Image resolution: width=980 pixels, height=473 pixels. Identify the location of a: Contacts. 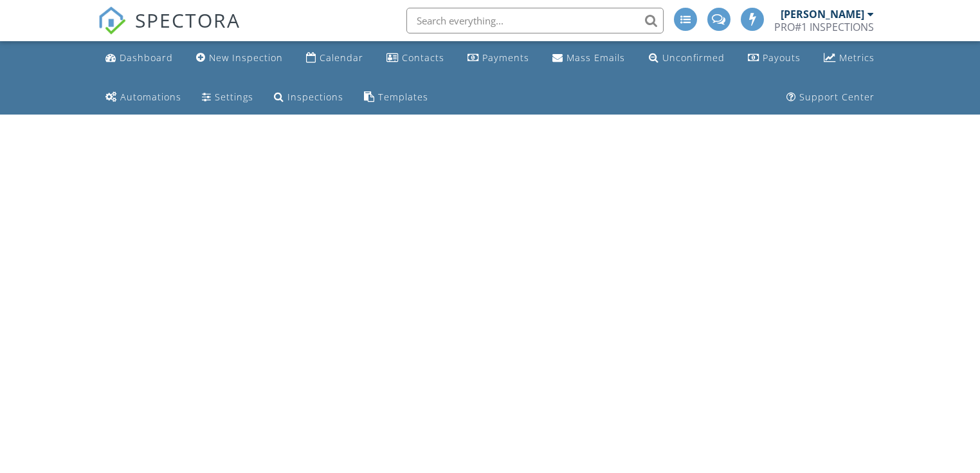
(416, 58).